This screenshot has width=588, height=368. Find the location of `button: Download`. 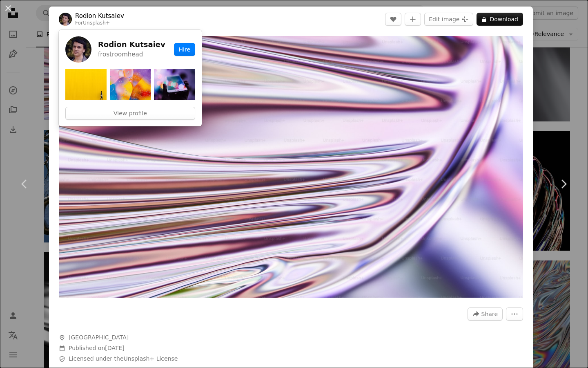

button: Download is located at coordinates (499, 19).